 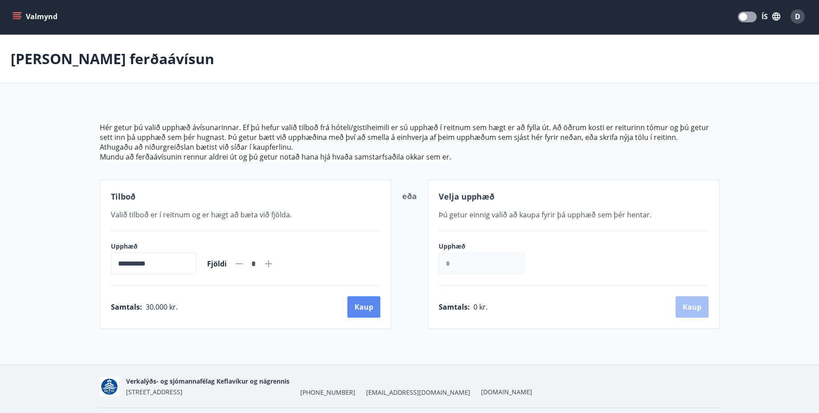 I want to click on button: D, so click(x=798, y=16).